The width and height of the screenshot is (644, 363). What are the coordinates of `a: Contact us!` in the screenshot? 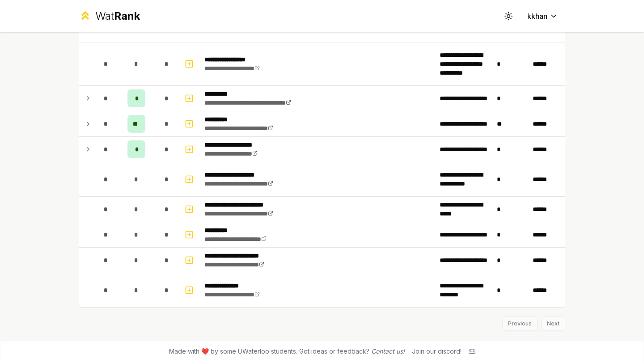 It's located at (388, 351).